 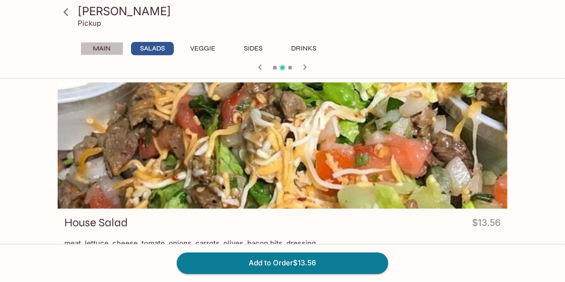 I want to click on button: Sides, so click(x=254, y=49).